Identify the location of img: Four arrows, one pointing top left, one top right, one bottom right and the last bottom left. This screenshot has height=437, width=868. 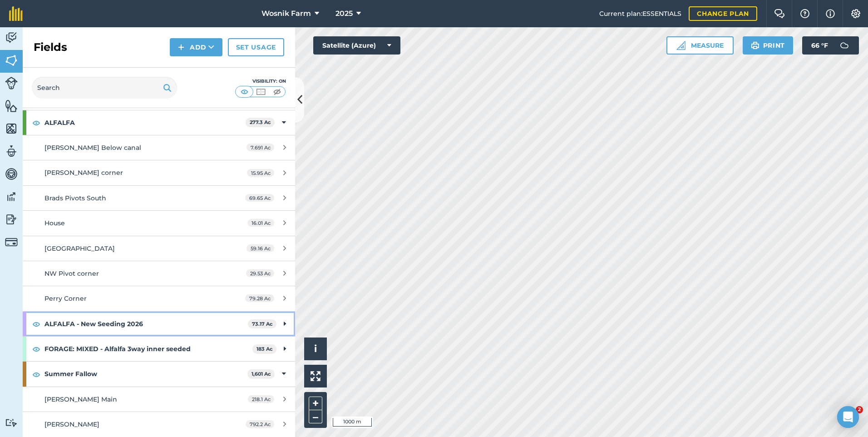
(315, 376).